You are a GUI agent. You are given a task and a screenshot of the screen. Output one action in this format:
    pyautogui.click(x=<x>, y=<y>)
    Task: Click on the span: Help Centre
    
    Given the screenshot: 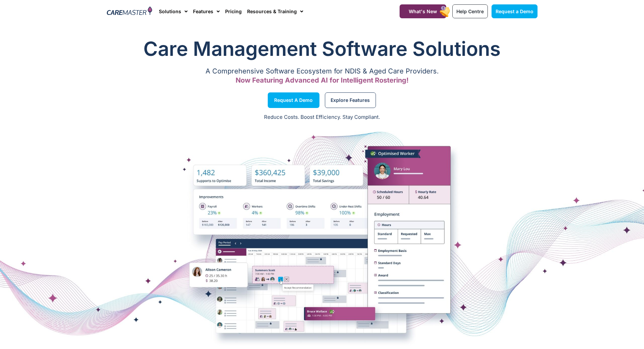 What is the action you would take?
    pyautogui.click(x=470, y=11)
    